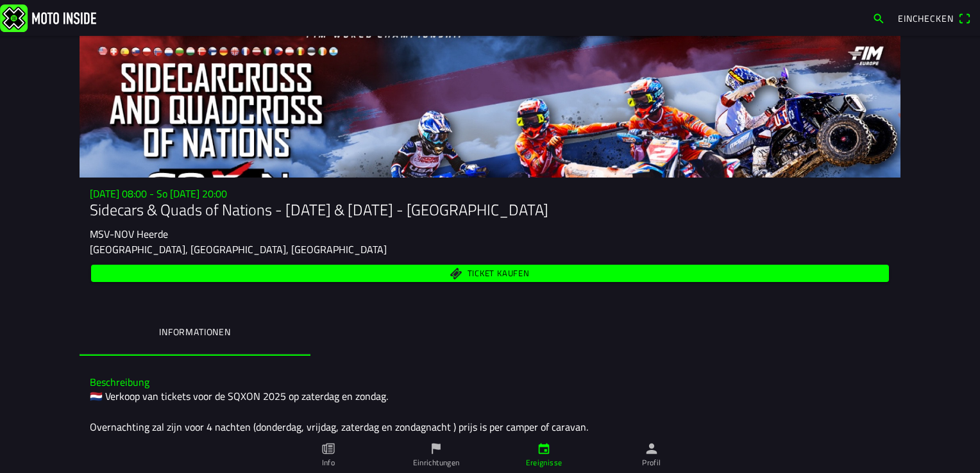 Image resolution: width=980 pixels, height=473 pixels. What do you see at coordinates (129, 234) in the screenshot?
I see `ion-text: MSV-NOV Heerde` at bounding box center [129, 234].